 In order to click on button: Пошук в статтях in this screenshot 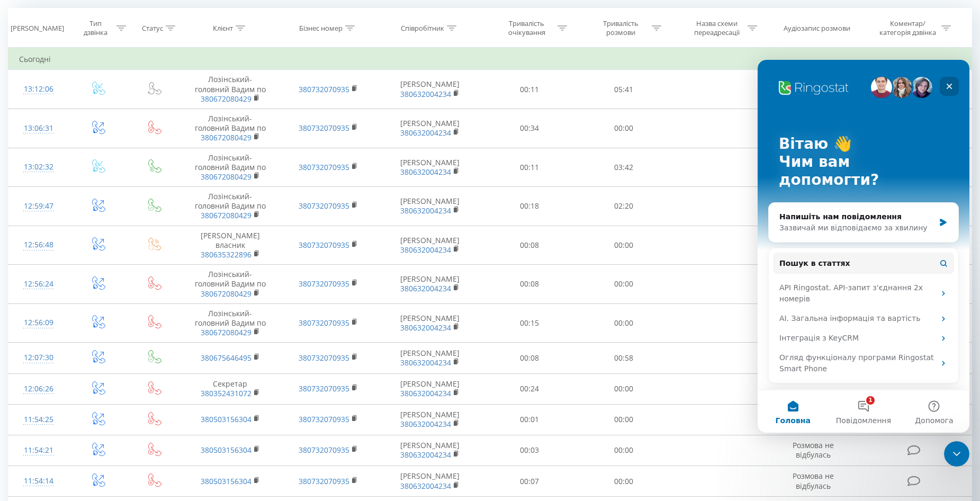, I will do `click(106, 203)`.